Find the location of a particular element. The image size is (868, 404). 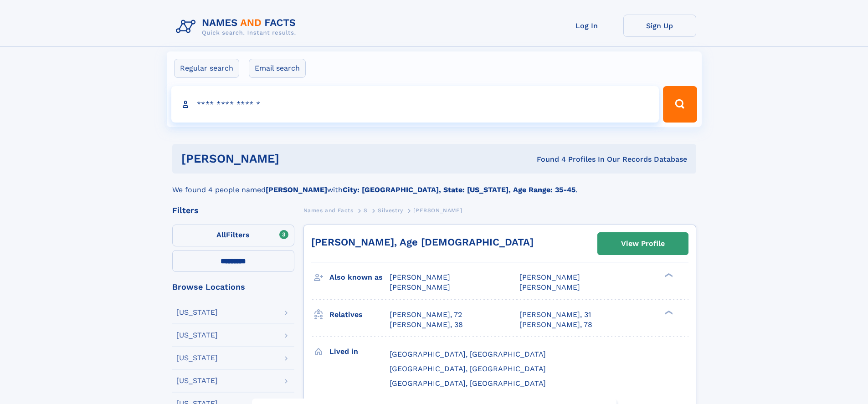

input: search input is located at coordinates (415, 104).